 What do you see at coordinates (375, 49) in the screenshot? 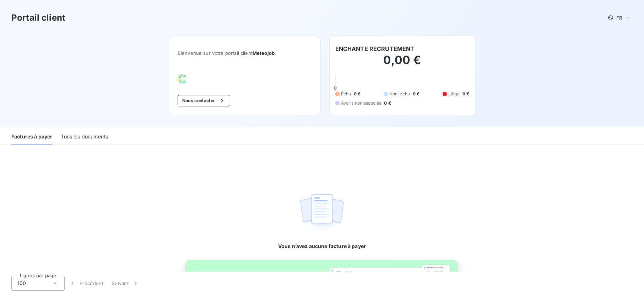
I see `h6: ENCHANTE RECRUTEMENT` at bounding box center [375, 49].